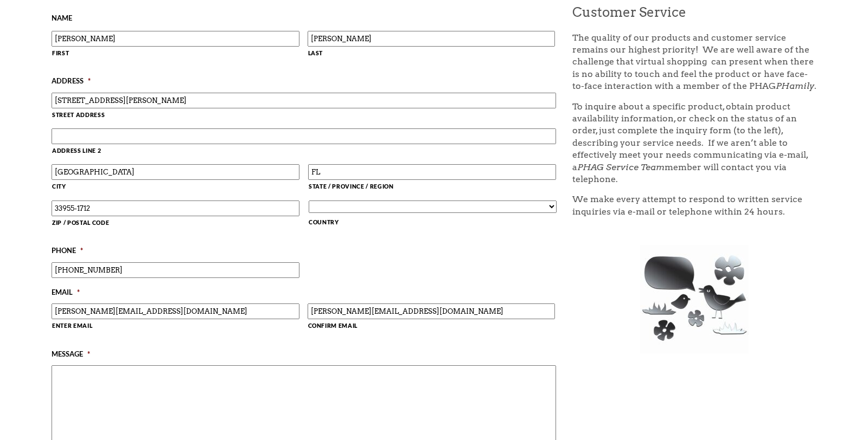 The width and height of the screenshot is (868, 440). Describe the element at coordinates (621, 167) in the screenshot. I see `em: PHAG Service Team` at that location.